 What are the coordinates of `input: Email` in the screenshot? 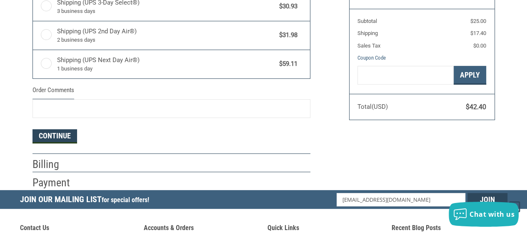 It's located at (401, 200).